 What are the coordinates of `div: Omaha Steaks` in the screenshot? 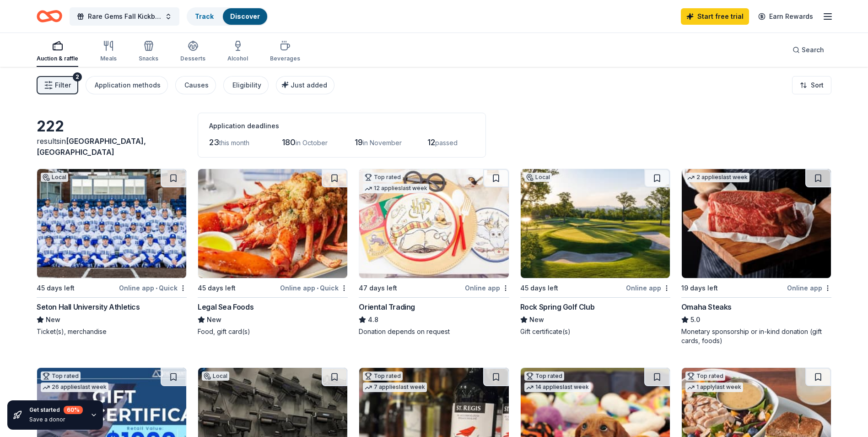 It's located at (707, 307).